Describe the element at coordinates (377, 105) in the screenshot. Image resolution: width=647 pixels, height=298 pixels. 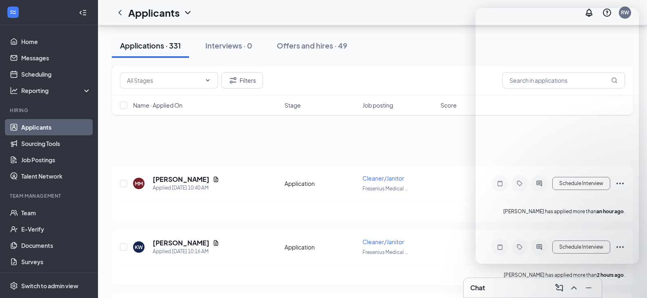
I see `span: Job posting` at that location.